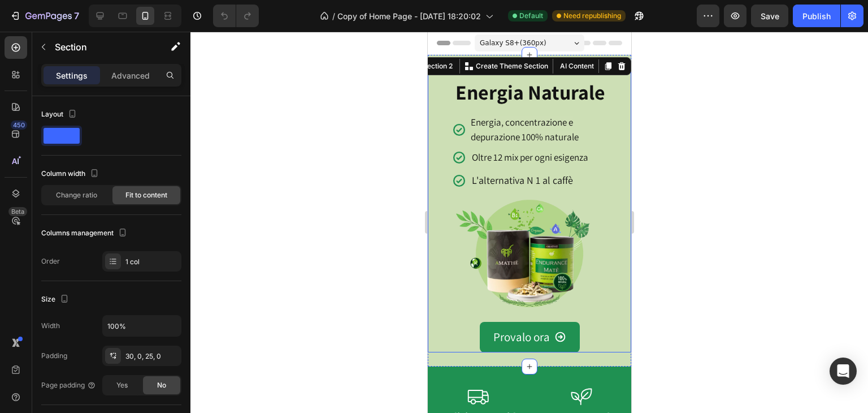  I want to click on div: Columns management, so click(86, 233).